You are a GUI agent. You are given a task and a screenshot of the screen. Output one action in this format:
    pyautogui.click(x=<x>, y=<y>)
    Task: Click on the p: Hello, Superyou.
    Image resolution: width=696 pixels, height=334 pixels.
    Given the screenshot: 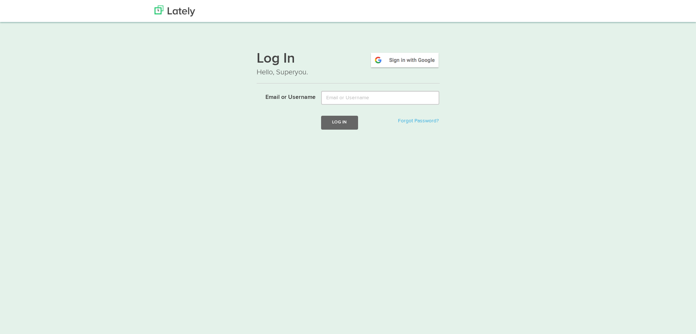 What is the action you would take?
    pyautogui.click(x=348, y=72)
    